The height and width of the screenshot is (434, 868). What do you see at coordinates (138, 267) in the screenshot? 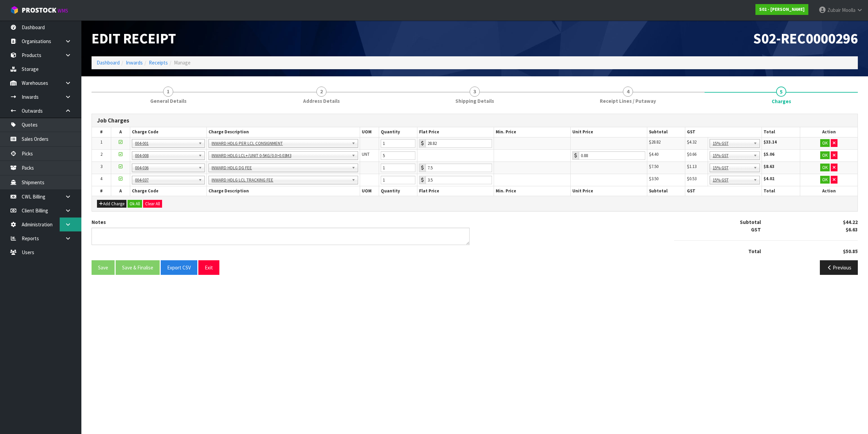
I see `button: Save & Finalise` at bounding box center [138, 267].